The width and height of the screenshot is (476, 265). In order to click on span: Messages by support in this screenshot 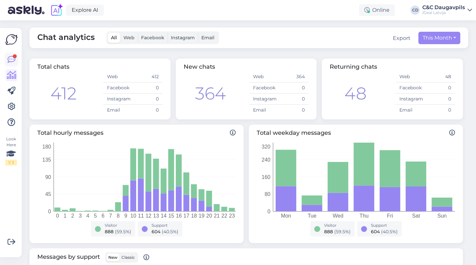, I will do `click(93, 257)`.